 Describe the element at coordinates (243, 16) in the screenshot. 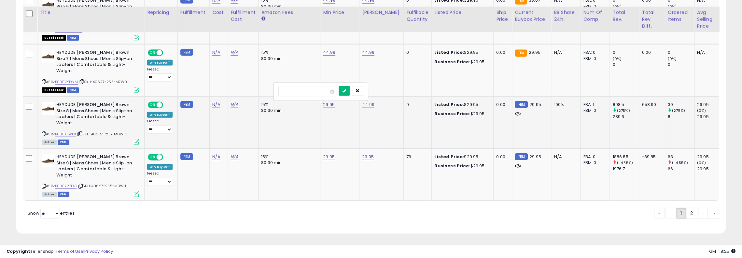

I see `div: Fulfillment Cost` at that location.